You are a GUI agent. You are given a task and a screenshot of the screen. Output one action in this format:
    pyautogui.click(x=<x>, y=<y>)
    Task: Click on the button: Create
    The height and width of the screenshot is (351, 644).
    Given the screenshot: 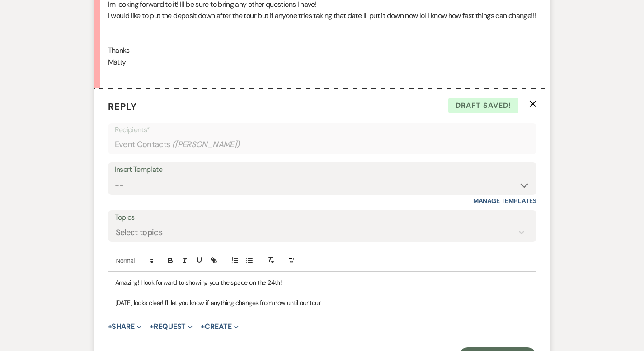 What is the action you would take?
    pyautogui.click(x=219, y=327)
    